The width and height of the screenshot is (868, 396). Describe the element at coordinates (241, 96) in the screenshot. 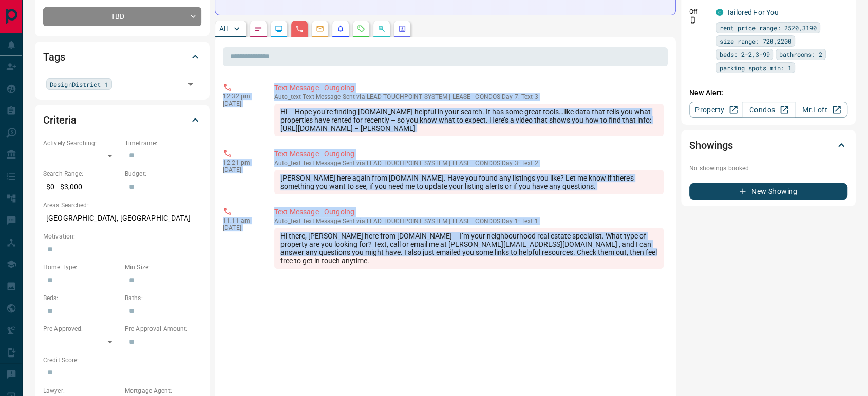

I see `p: 12:32 pm` at that location.